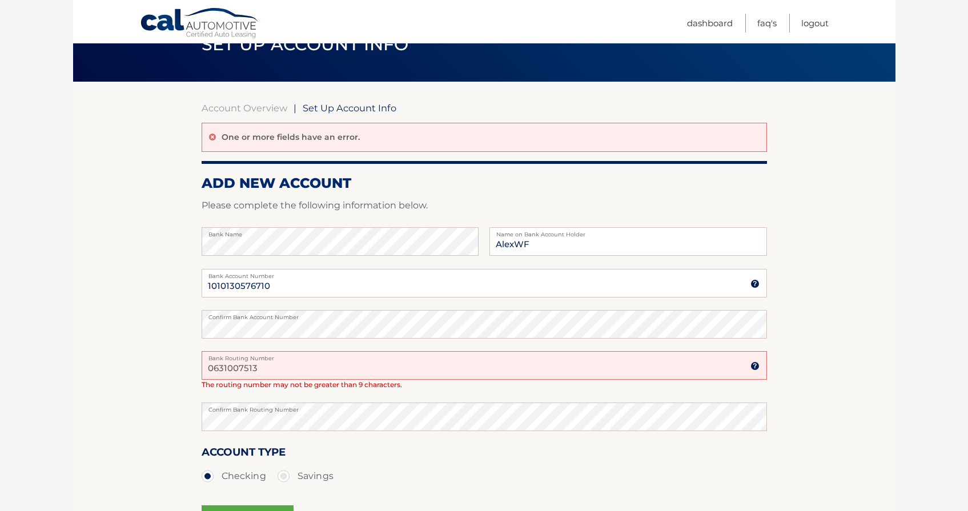  I want to click on a: Account Overview, so click(244, 108).